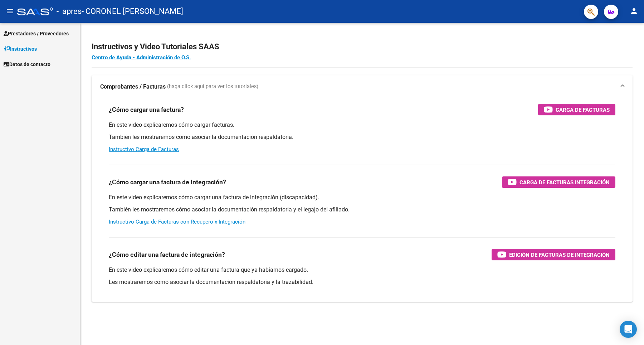  Describe the element at coordinates (362, 210) in the screenshot. I see `p: También les mostraremos cómo asociar la documentación respaldatoria y el legajo del afiliado.` at that location.